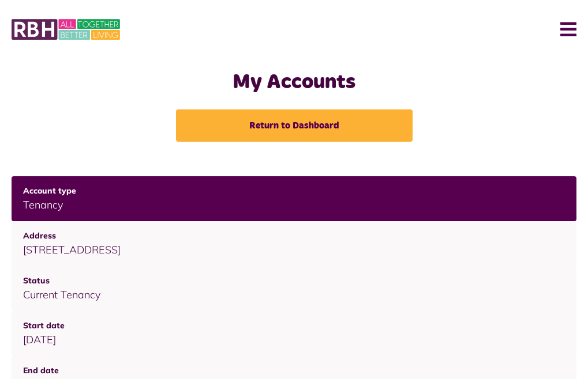 The image size is (588, 379). What do you see at coordinates (294, 83) in the screenshot?
I see `h1: My Accounts` at bounding box center [294, 83].